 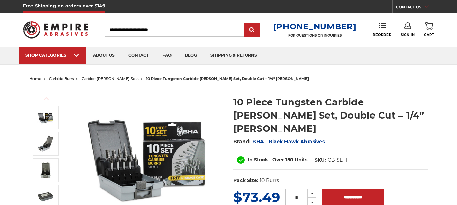 What do you see at coordinates (52, 55) in the screenshot?
I see `div: SHOP CATEGORIES` at bounding box center [52, 55].